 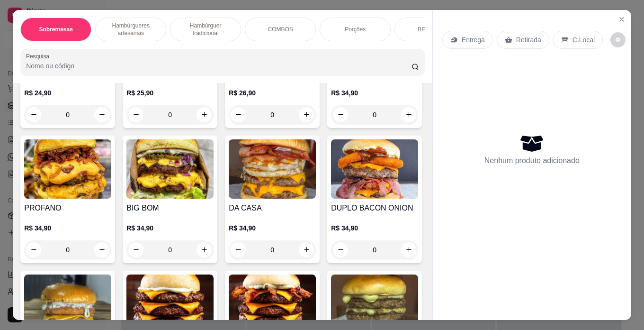 I want to click on p: BEBIDAS, so click(x=430, y=29).